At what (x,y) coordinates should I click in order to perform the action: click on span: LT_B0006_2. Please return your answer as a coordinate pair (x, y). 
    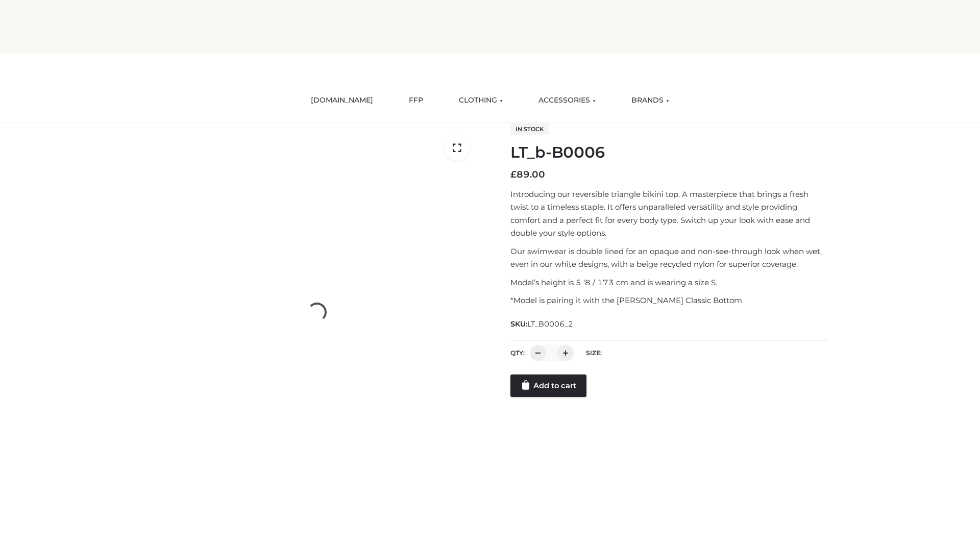
    Looking at the image, I should click on (550, 324).